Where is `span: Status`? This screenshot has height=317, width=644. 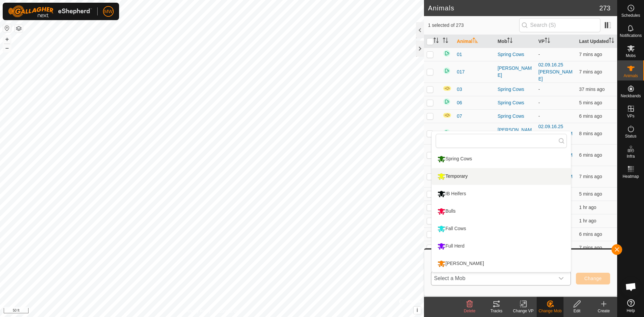
span: Status is located at coordinates (631, 136).